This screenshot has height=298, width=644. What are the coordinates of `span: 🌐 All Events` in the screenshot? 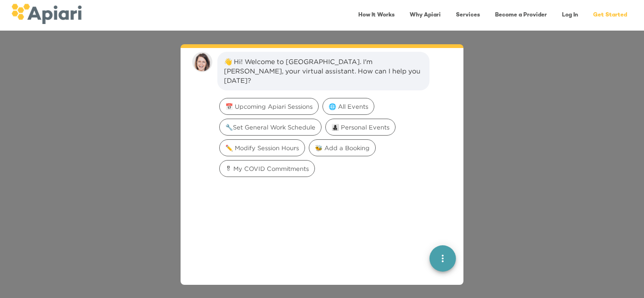 It's located at (348, 107).